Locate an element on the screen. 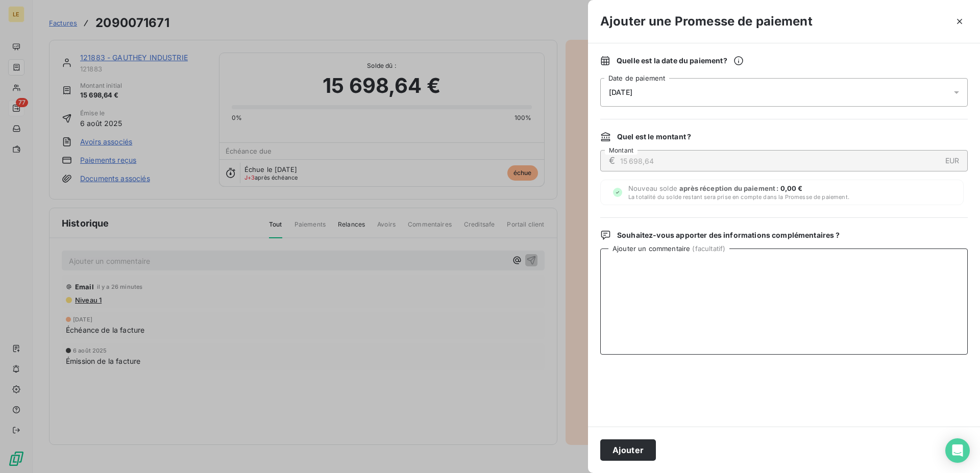 Image resolution: width=980 pixels, height=473 pixels. span: Quel est le montant ? is located at coordinates (654, 137).